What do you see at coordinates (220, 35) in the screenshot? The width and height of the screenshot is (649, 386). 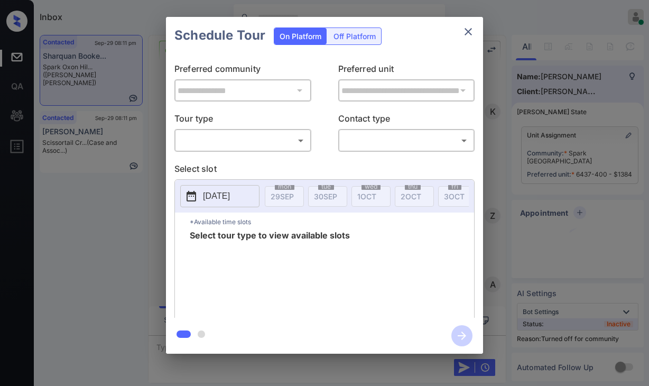 I see `h2: Schedule Tour` at bounding box center [220, 35].